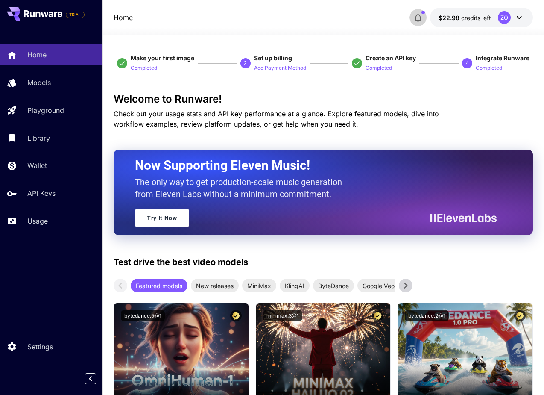 This screenshot has height=395, width=544. What do you see at coordinates (38, 138) in the screenshot?
I see `p: Library` at bounding box center [38, 138].